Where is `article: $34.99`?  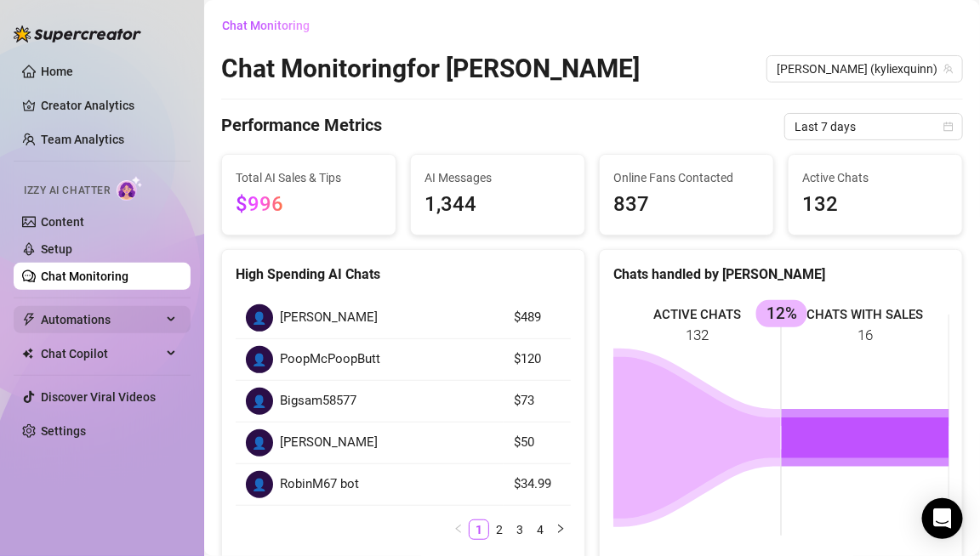 article: $34.99 is located at coordinates (537, 485).